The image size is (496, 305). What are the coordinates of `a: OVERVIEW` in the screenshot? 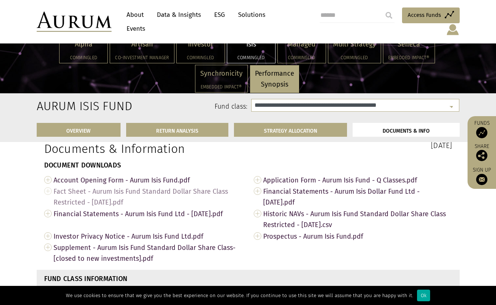 It's located at (79, 130).